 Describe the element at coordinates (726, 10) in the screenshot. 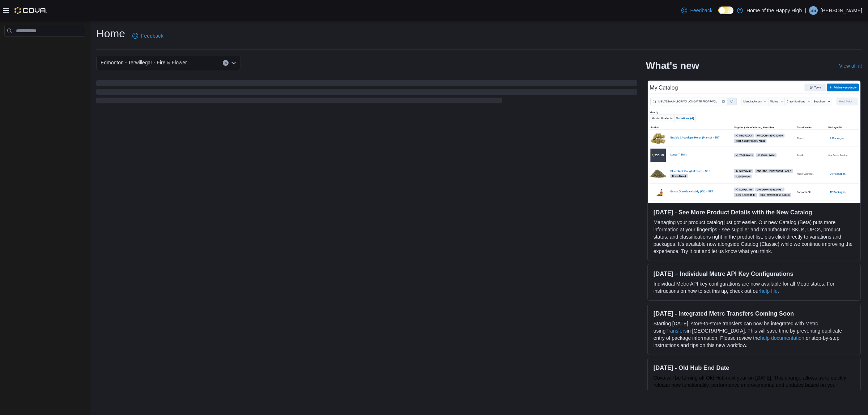

I see `input: Dark Mode` at that location.